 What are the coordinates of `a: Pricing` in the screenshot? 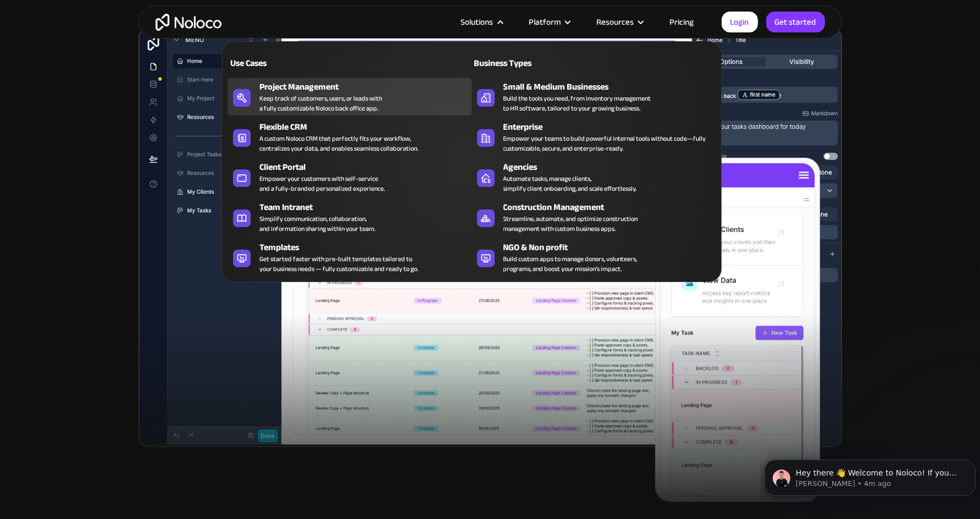 It's located at (682, 22).